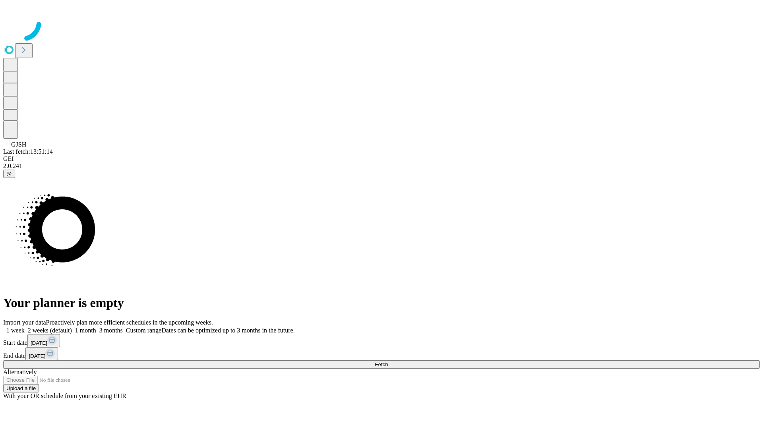  What do you see at coordinates (111, 330) in the screenshot?
I see `span: 3 months` at bounding box center [111, 330].